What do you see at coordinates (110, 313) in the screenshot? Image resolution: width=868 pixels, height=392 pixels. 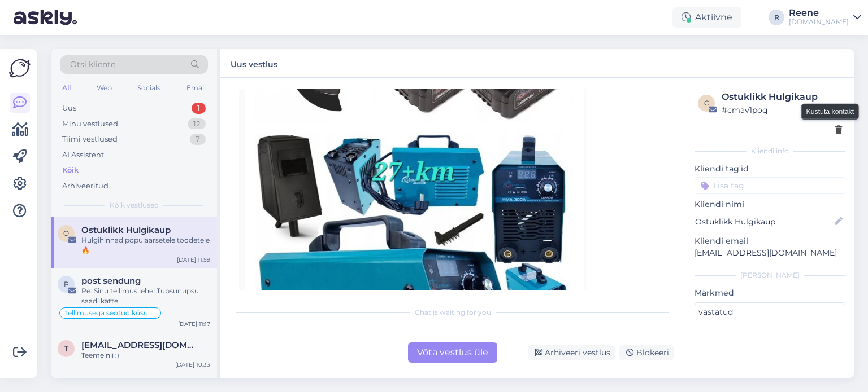 I see `span: tellimusega seotud küsumus` at bounding box center [110, 313].